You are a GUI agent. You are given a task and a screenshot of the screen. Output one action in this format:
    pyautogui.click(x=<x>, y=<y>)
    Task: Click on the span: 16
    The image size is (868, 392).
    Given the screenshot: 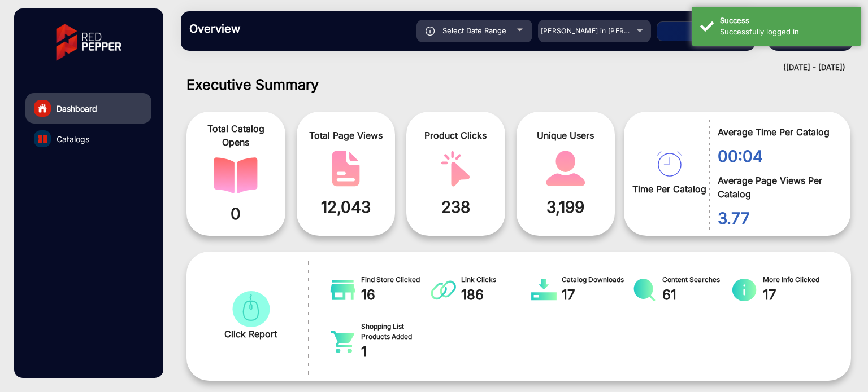 What is the action you would take?
    pyautogui.click(x=396, y=295)
    